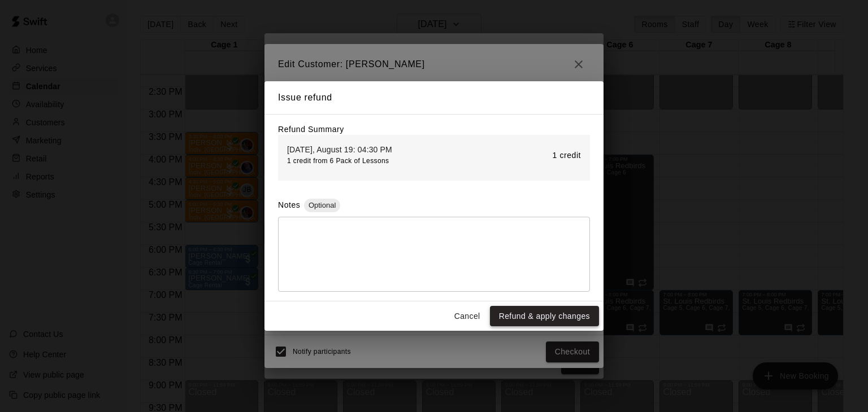 This screenshot has width=868, height=412. I want to click on label: Refund Summary, so click(310, 129).